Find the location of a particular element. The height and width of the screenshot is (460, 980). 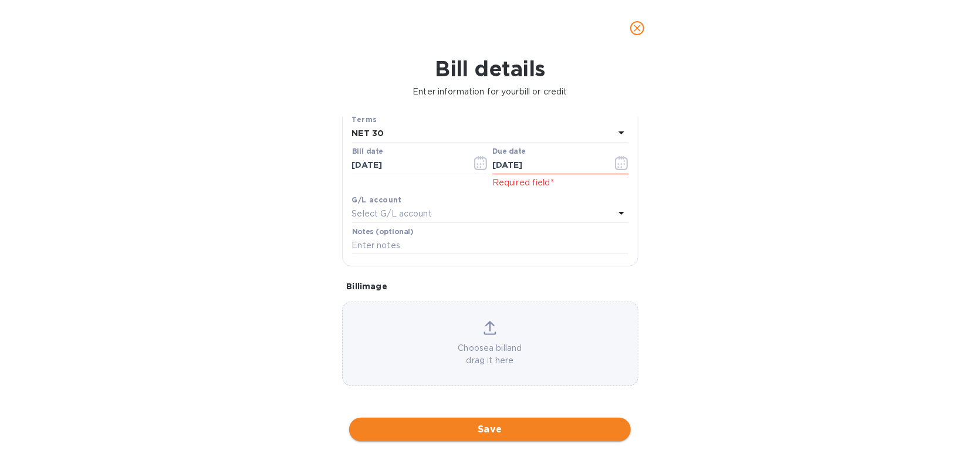

b: NET 30 is located at coordinates (368, 133).